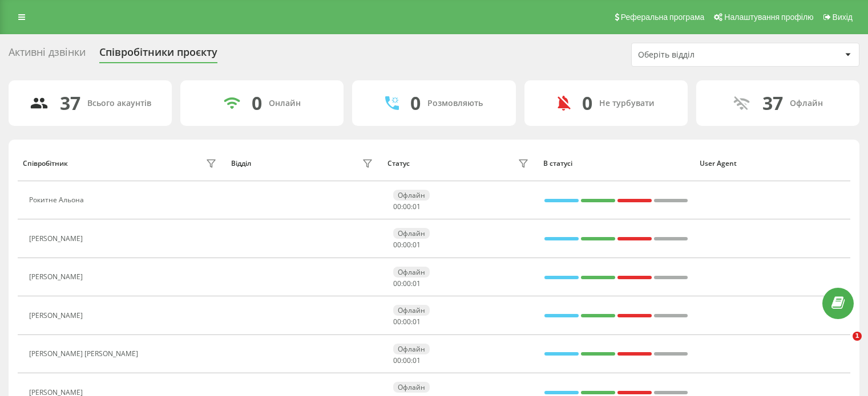 Image resolution: width=868 pixels, height=396 pixels. I want to click on div: Всього акаунтів, so click(119, 103).